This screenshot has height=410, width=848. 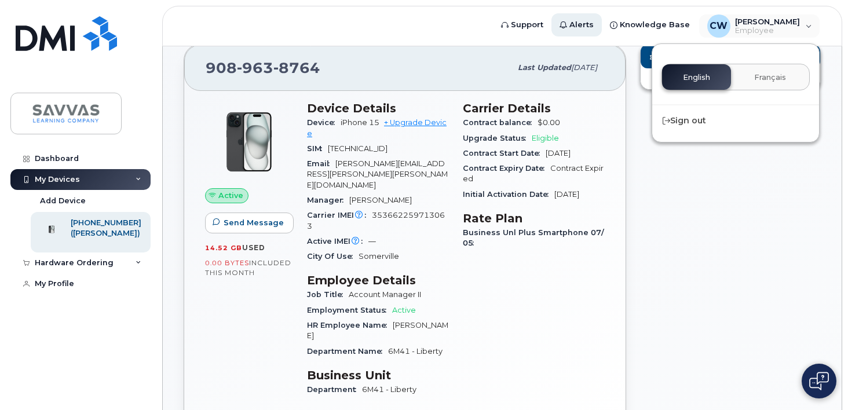 I want to click on span: Manager, so click(x=328, y=200).